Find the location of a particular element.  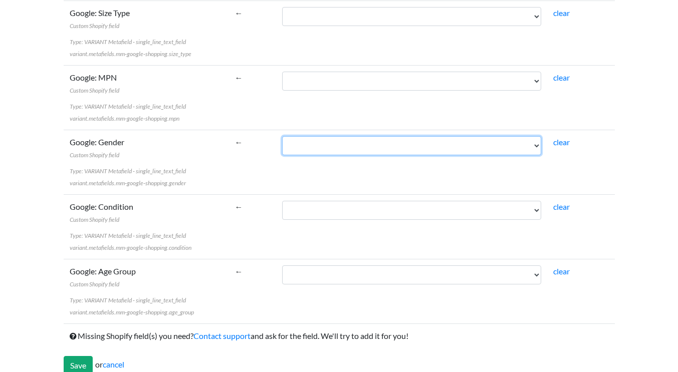

label: Google: MPN is located at coordinates (94, 84).